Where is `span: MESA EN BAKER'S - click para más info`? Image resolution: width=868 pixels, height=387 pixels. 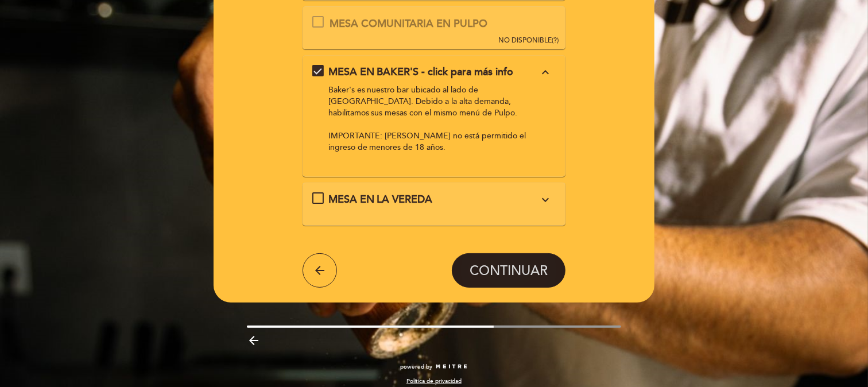
span: MESA EN BAKER'S - click para más info is located at coordinates (421, 72).